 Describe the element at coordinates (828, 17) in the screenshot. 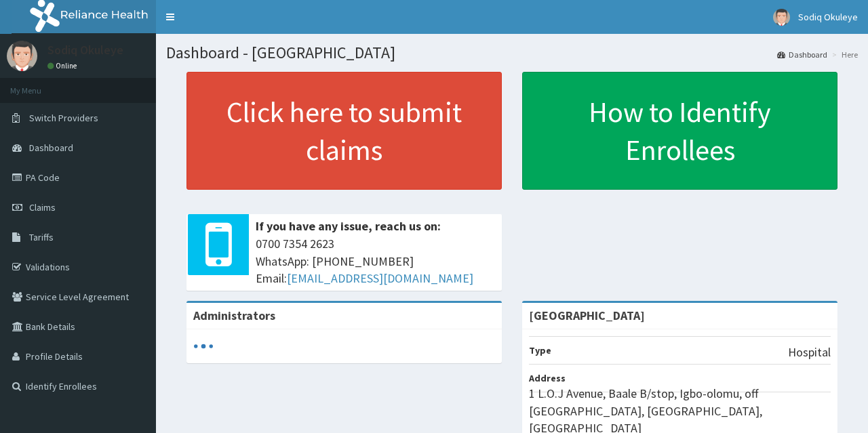

I see `span: Sodiq Okuleye` at that location.